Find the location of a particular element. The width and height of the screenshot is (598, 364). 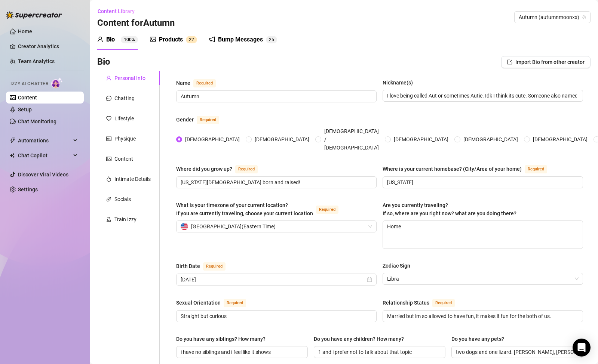

input: Sexual Orientation is located at coordinates (276, 316).